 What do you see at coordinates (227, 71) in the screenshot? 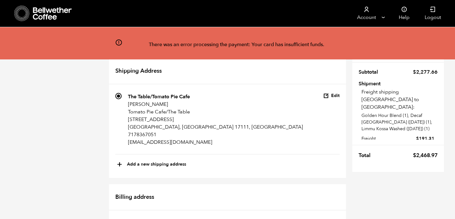
I see `h2: Shipping Address` at bounding box center [227, 71].